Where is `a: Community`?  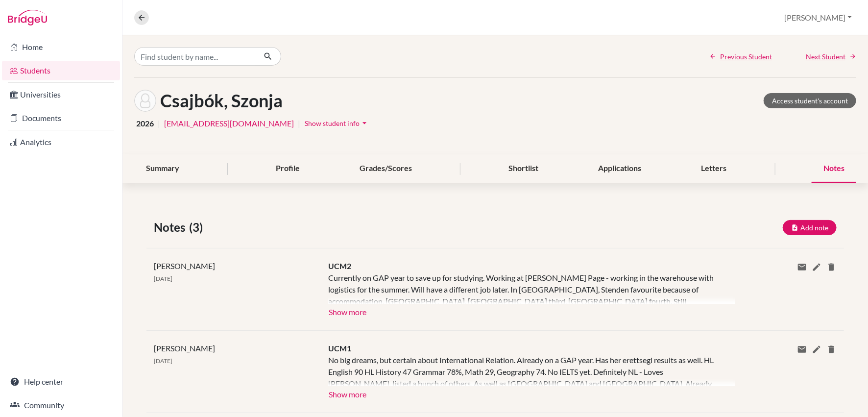 a: Community is located at coordinates (61, 405).